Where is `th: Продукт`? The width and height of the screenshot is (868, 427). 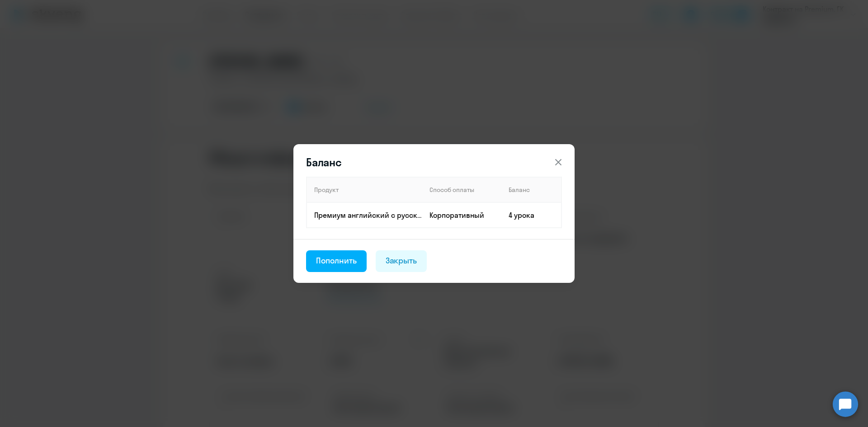 th: Продукт is located at coordinates (365, 190).